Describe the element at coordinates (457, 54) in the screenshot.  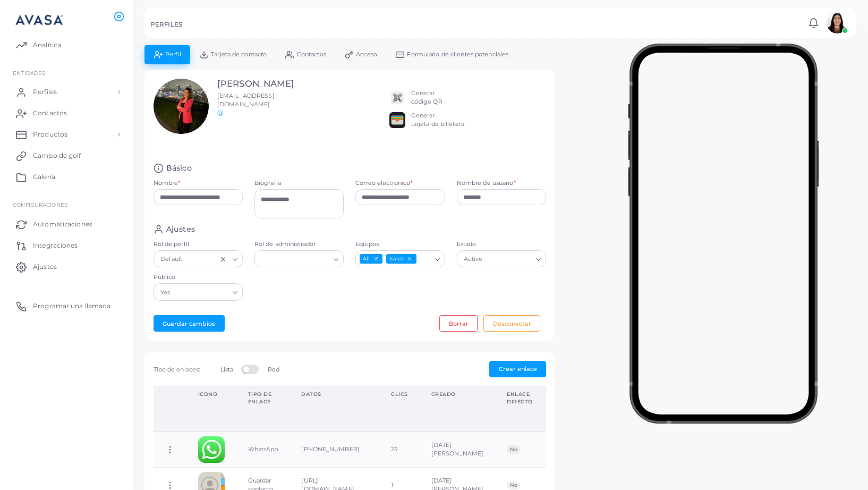
I see `font: Formulario de clientes potenciales` at that location.